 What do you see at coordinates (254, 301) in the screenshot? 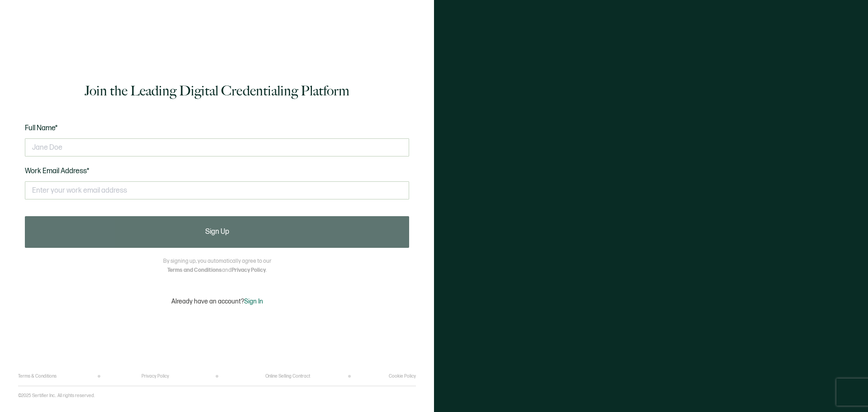
I see `span: Sign In` at bounding box center [254, 301].